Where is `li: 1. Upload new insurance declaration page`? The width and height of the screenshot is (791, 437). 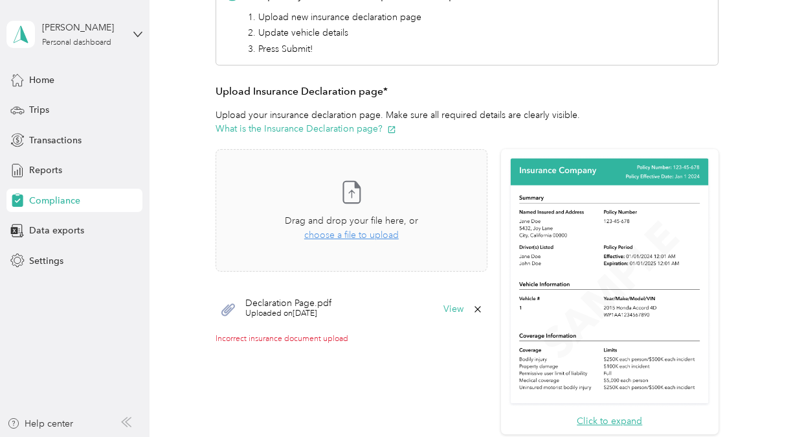 li: 1. Upload new insurance declaration page is located at coordinates (356, 17).